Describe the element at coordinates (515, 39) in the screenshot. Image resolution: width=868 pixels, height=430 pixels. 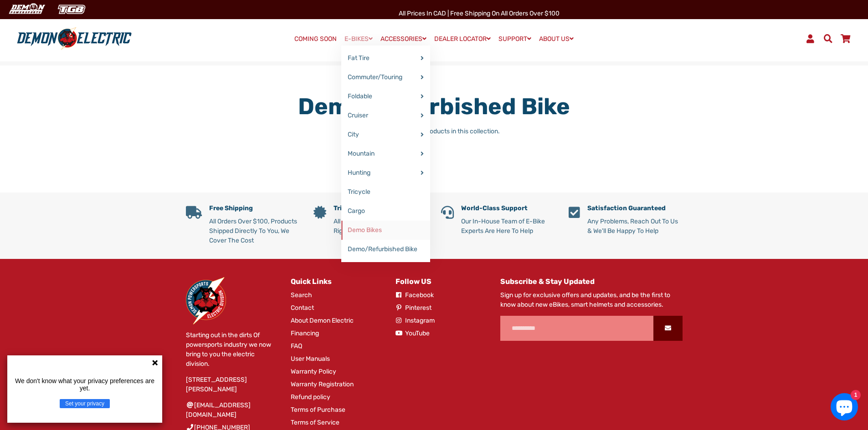
I see `a: SUPPORT` at that location.